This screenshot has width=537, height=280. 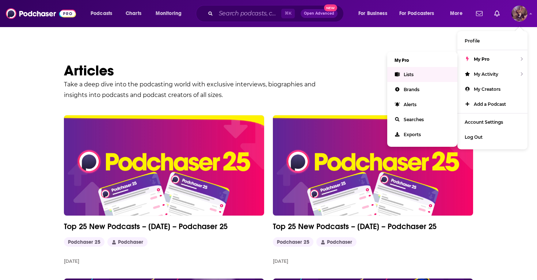 I want to click on input: Search podcasts, credits, & more..., so click(x=248, y=14).